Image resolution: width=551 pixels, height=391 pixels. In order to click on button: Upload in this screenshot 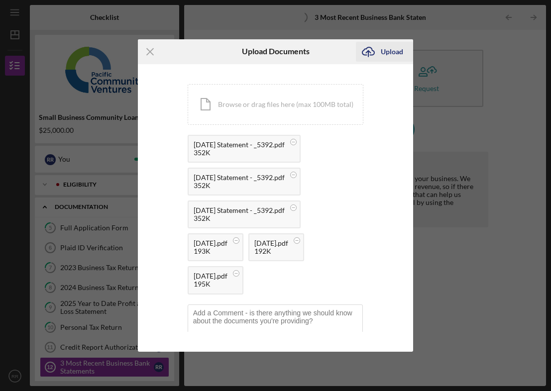, I will do `click(384, 52)`.